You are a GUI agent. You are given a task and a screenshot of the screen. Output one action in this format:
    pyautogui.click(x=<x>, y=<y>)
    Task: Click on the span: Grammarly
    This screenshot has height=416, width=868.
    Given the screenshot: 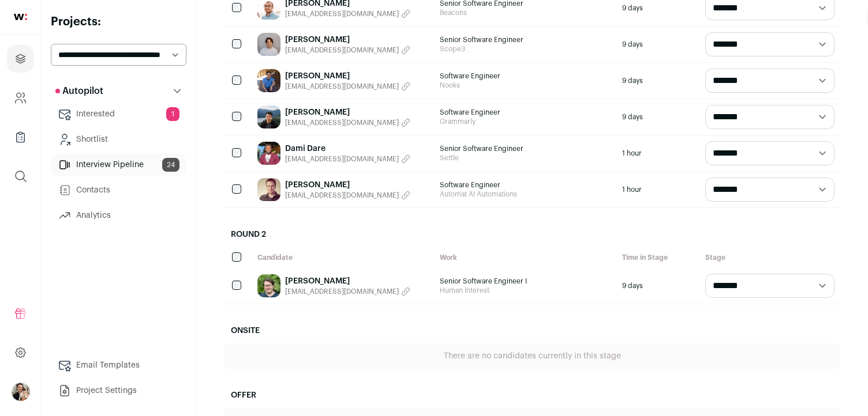 What is the action you would take?
    pyautogui.click(x=525, y=122)
    